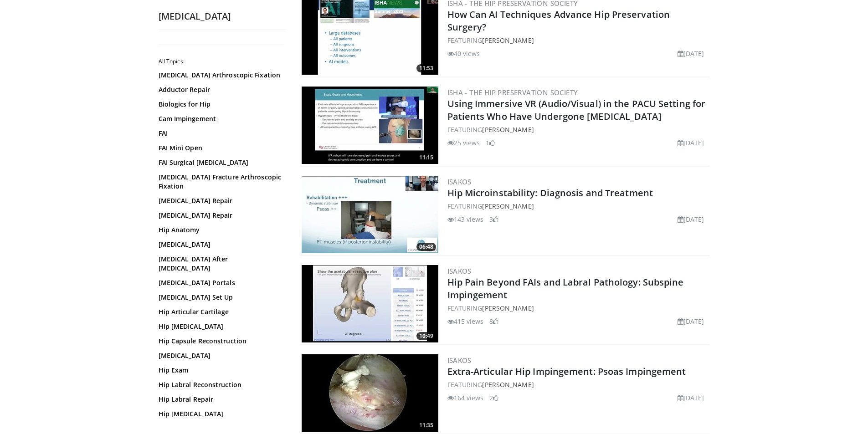  What do you see at coordinates (220, 90) in the screenshot?
I see `a: Adductor Repair` at bounding box center [220, 90].